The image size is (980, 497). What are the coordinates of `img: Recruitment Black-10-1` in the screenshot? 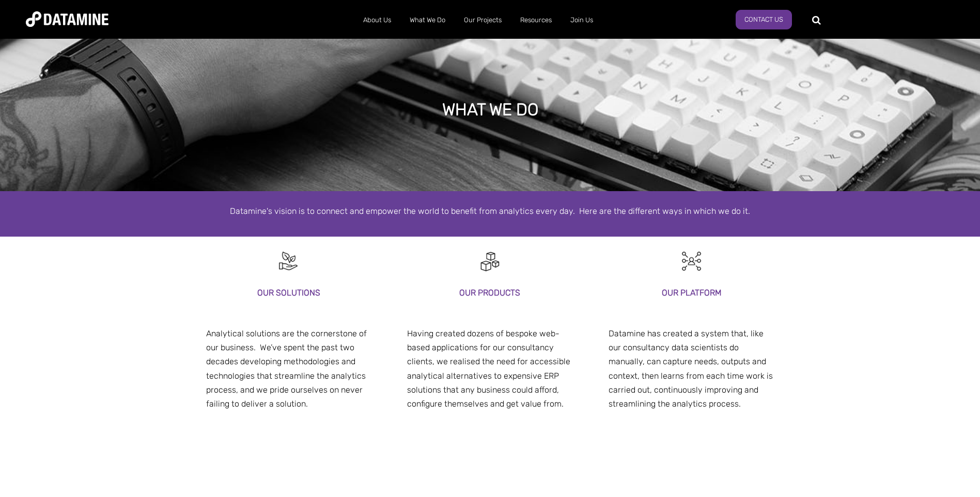 It's located at (288, 261).